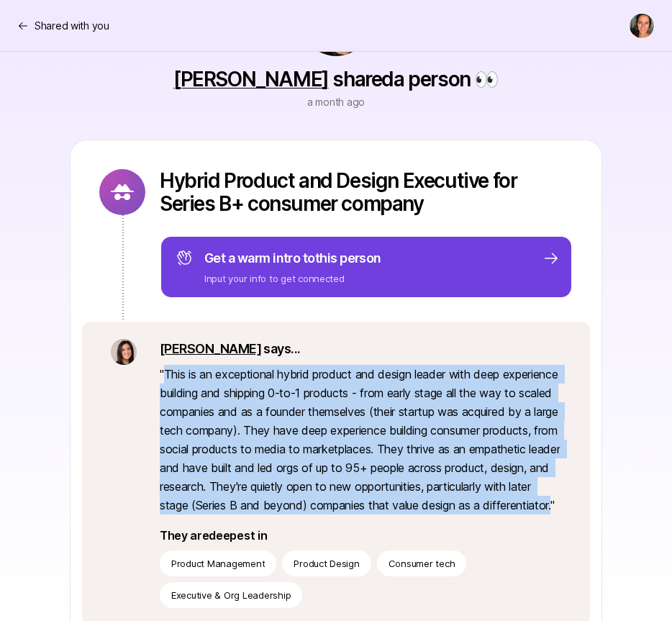 This screenshot has width=672, height=621. What do you see at coordinates (231, 595) in the screenshot?
I see `p: Executive & Org Leadership` at bounding box center [231, 595].